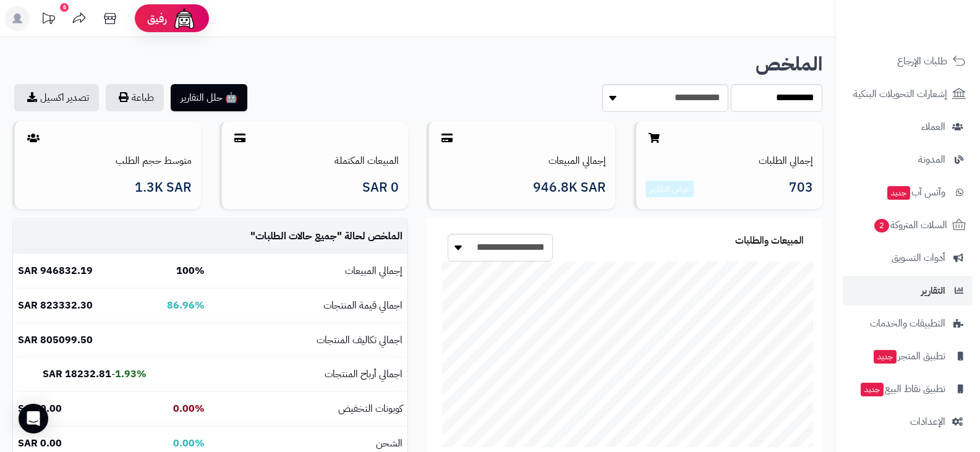 The image size is (980, 452). Describe the element at coordinates (163, 187) in the screenshot. I see `span: 1.3K SAR` at that location.